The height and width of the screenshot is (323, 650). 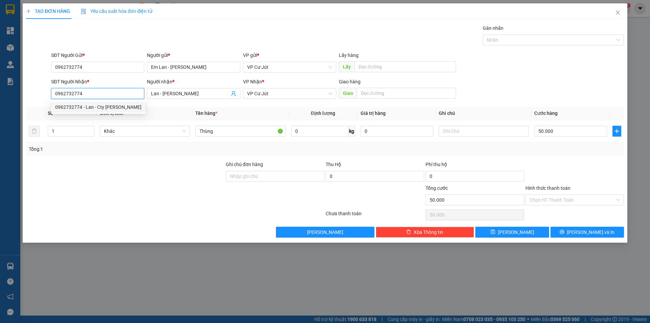 What do you see at coordinates (97, 55) in the screenshot?
I see `div: SĐT Người Gửi` at bounding box center [97, 55].